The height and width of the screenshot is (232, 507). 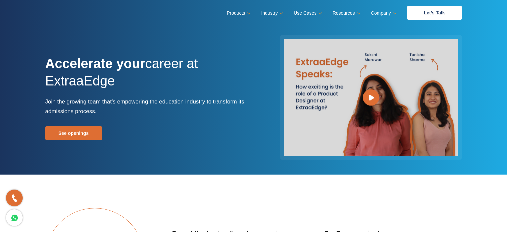 I want to click on p: Join the growing team that’s empowering the education industry to transform its admissions process., so click(x=147, y=106).